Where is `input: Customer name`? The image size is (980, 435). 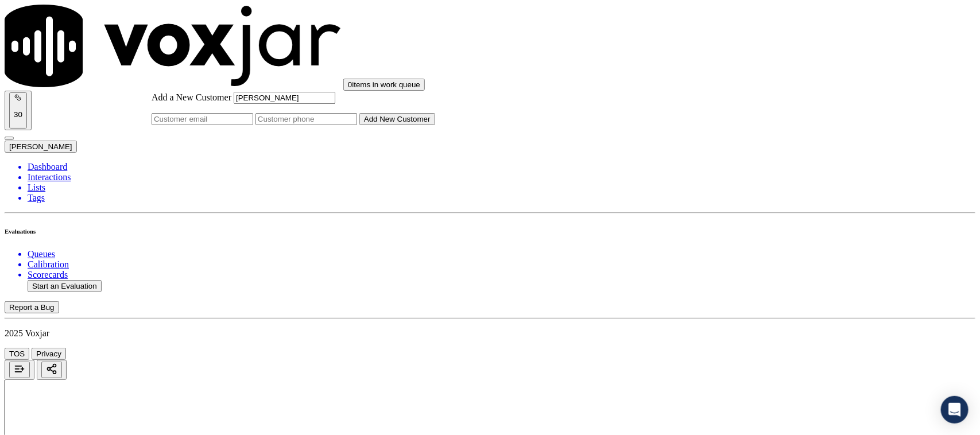
input: Customer name is located at coordinates (284, 97).